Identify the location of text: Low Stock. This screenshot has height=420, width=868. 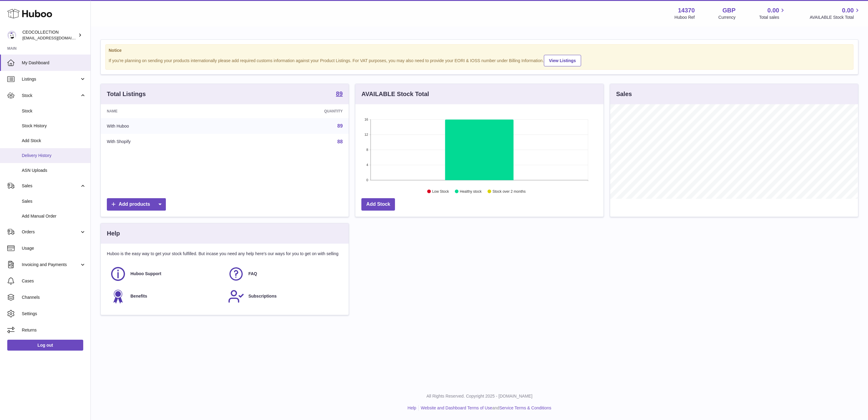
(441, 192).